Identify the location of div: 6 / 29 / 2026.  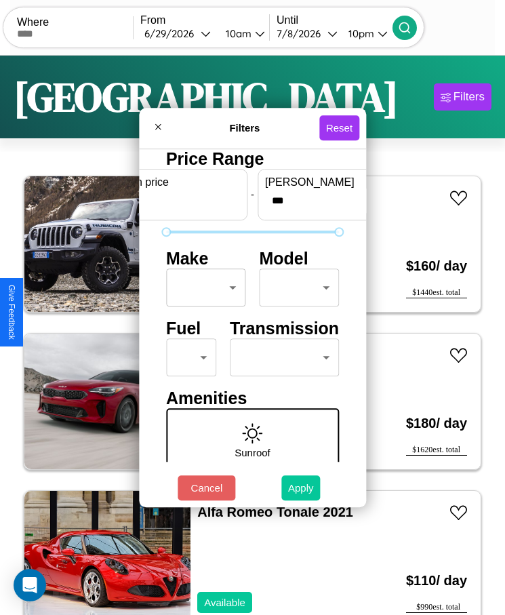
(172, 33).